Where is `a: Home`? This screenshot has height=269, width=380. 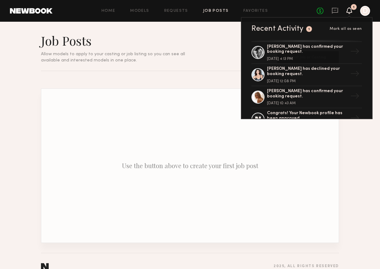
a: Home is located at coordinates (108, 11).